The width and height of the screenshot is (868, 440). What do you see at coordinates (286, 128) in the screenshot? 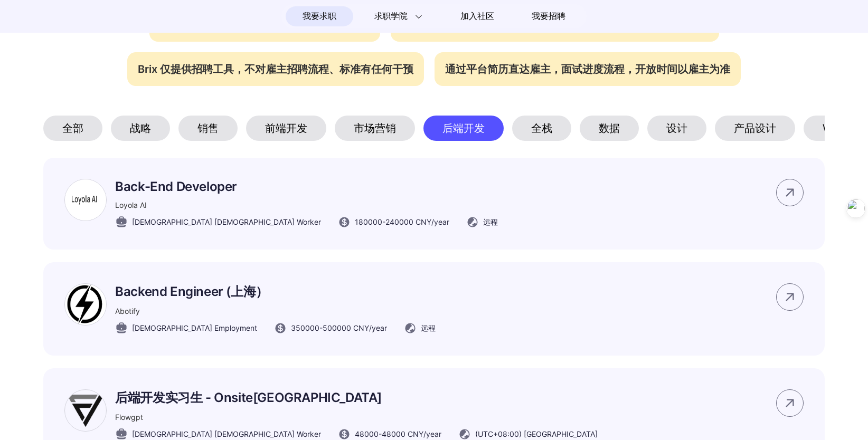
I see `div: 前端开发` at bounding box center [286, 128].